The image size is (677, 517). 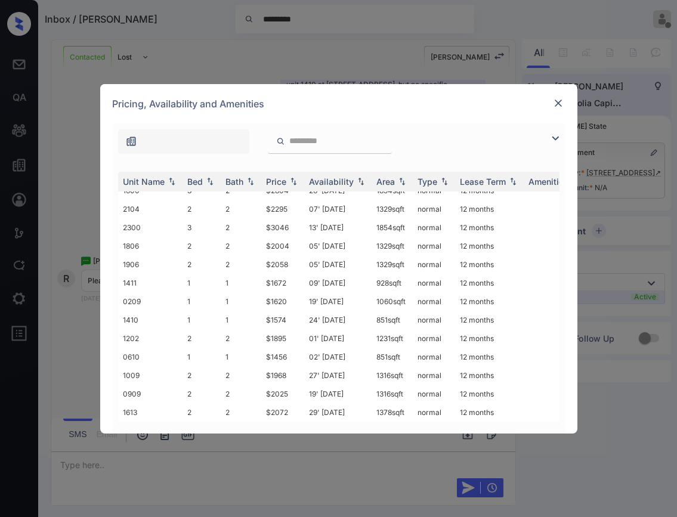 I want to click on div: Lease Term, so click(x=482, y=181).